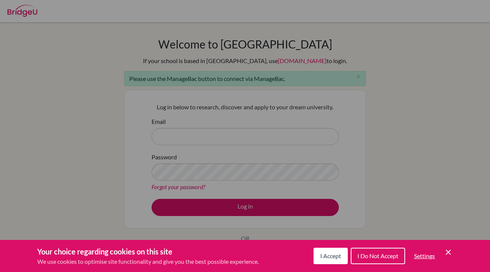 This screenshot has height=272, width=490. What do you see at coordinates (331, 255) in the screenshot?
I see `span: I Accept` at bounding box center [331, 255].